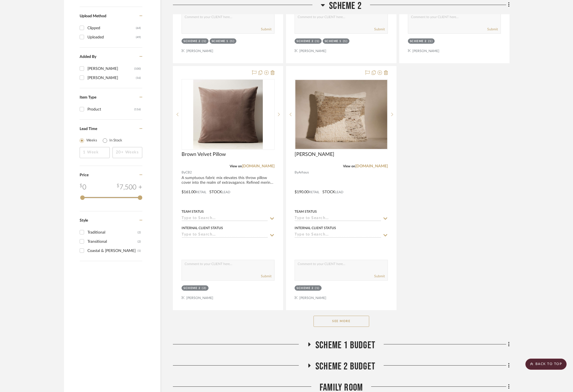  I want to click on img: Brown Velvet Pillow, so click(228, 115).